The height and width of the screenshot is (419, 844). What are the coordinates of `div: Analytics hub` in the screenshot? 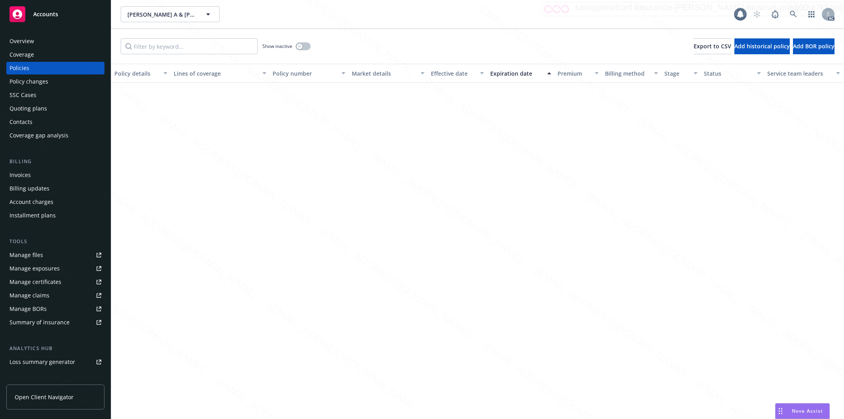 It's located at (55, 348).